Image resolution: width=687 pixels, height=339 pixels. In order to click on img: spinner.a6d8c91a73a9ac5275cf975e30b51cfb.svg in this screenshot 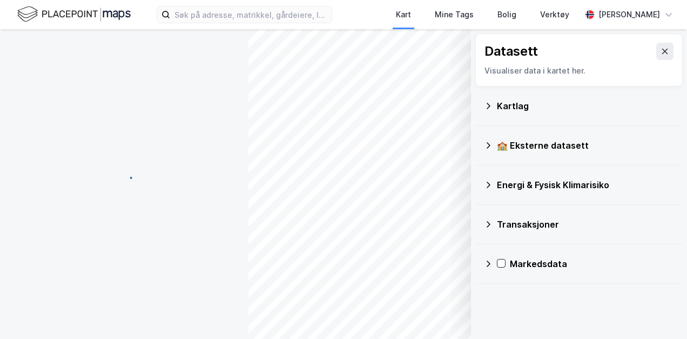, I will do `click(124, 178)`.